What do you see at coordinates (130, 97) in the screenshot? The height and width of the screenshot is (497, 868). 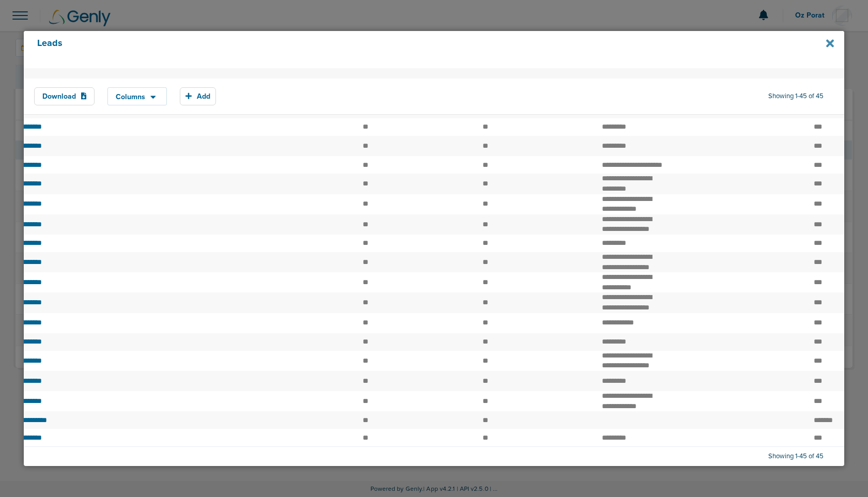 I see `span: Columns` at bounding box center [130, 97].